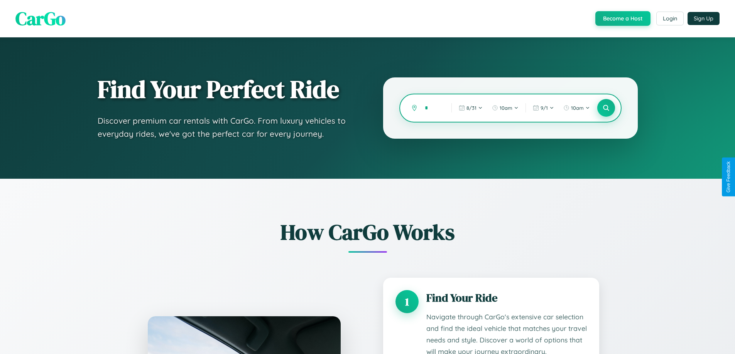  Describe the element at coordinates (622, 19) in the screenshot. I see `button: Become a Host` at that location.